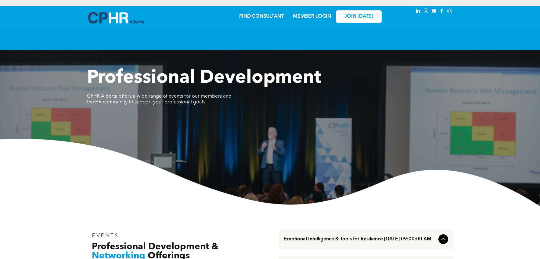  What do you see at coordinates (434, 12) in the screenshot?
I see `a: youtube` at bounding box center [434, 12].